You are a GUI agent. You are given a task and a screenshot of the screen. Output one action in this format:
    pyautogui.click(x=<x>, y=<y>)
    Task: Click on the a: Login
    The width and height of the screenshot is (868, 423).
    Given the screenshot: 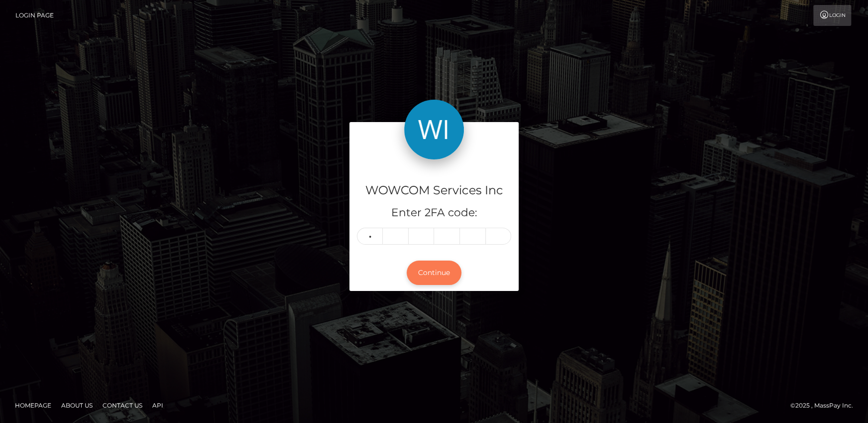 What is the action you would take?
    pyautogui.click(x=832, y=15)
    